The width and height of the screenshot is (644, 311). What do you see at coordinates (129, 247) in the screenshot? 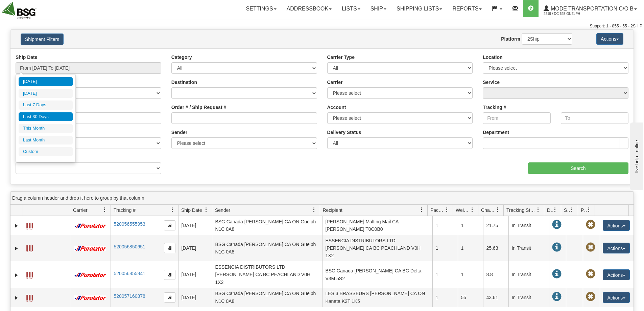
I see `a: 520056850651` at bounding box center [129, 247].